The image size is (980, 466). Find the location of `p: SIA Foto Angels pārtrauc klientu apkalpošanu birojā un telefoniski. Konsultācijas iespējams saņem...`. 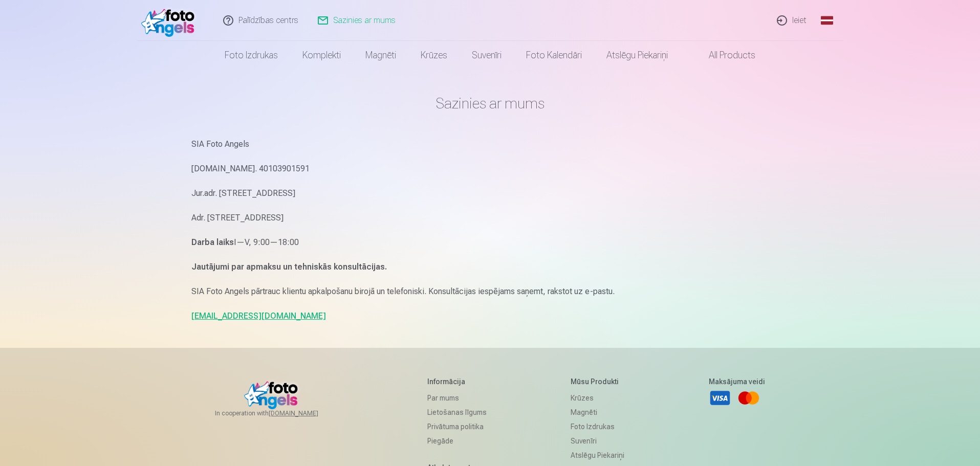

p: SIA Foto Angels pārtrauc klientu apkalpošanu birojā un telefoniski. Konsultācijas iespējams saņem... is located at coordinates (490, 292).